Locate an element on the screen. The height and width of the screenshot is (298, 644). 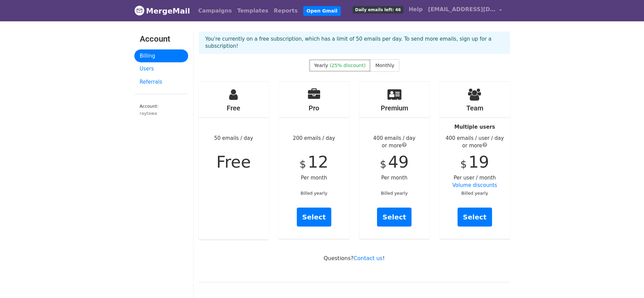
div: 200 emails / day Per month is located at coordinates (314, 160).